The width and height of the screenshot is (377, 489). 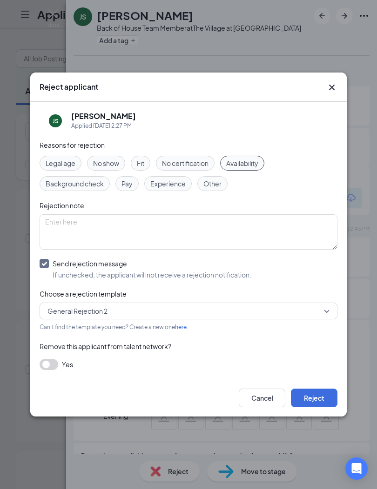 I want to click on span: Pay, so click(x=127, y=184).